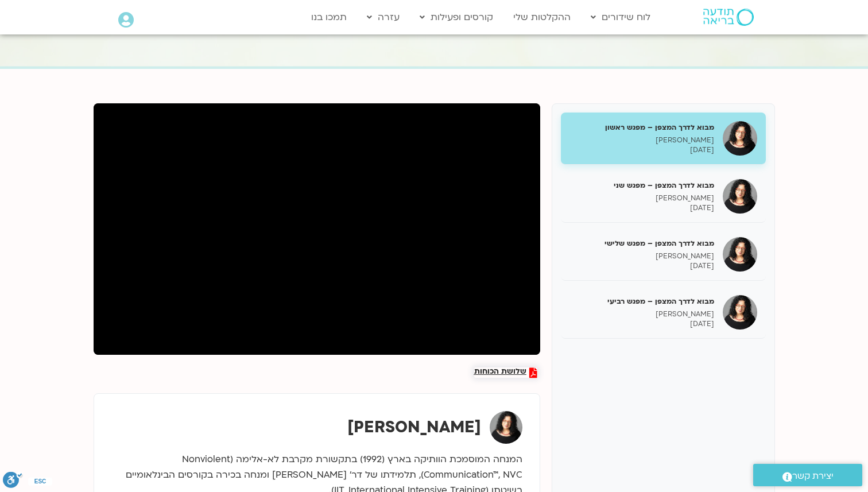  Describe the element at coordinates (740, 196) in the screenshot. I see `img: מבוא לדרך המצפן – מפגש שני` at that location.